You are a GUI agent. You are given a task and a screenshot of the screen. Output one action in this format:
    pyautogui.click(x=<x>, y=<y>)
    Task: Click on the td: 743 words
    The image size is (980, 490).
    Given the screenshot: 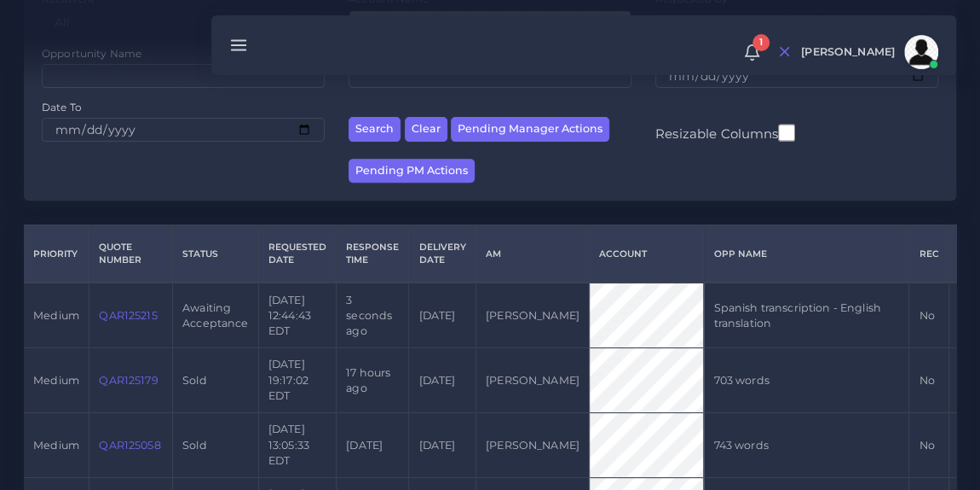 What is the action you would take?
    pyautogui.click(x=807, y=445)
    